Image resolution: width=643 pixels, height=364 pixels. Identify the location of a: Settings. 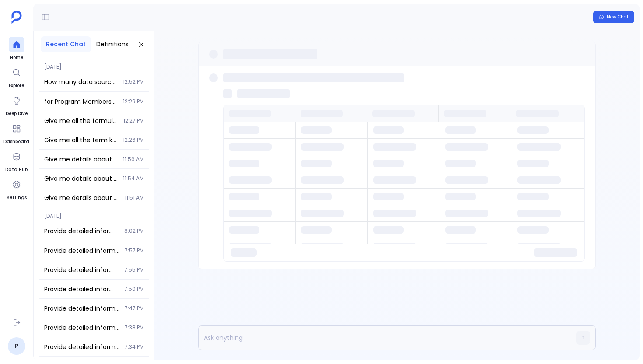
(17, 189).